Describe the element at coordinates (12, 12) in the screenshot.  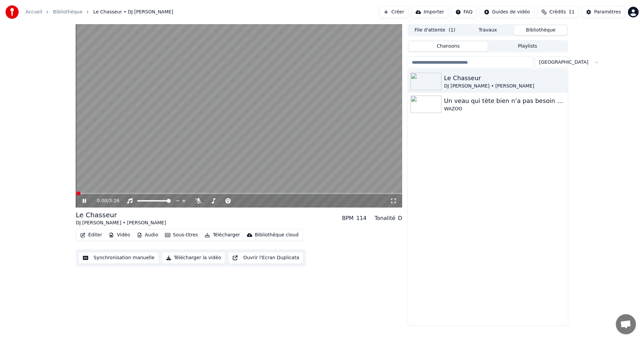
I see `img: youka` at that location.